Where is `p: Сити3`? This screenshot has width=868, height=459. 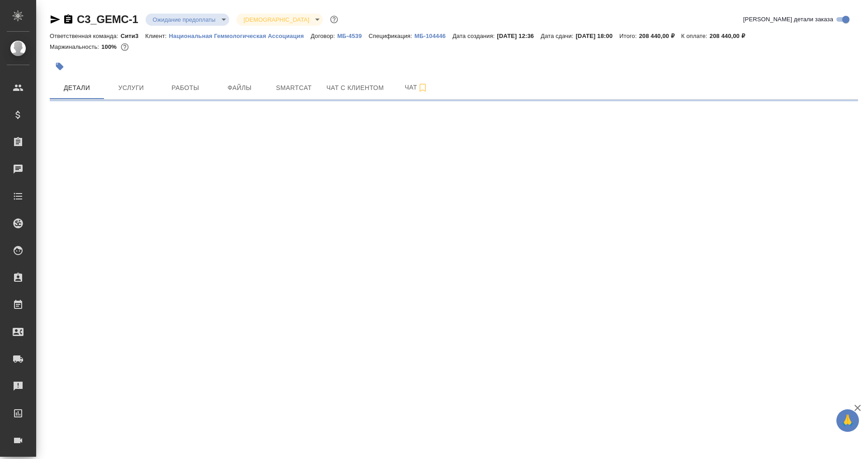
p: Сити3 is located at coordinates (133, 36).